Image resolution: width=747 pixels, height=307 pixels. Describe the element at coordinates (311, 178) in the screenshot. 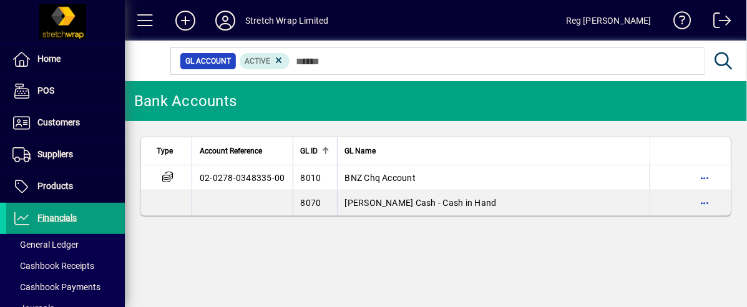

I see `span: 8010` at that location.